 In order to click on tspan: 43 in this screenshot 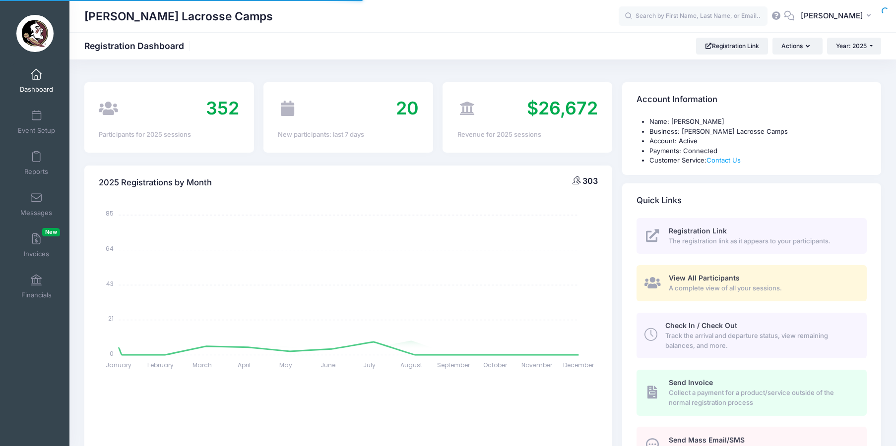, I will do `click(110, 283)`.